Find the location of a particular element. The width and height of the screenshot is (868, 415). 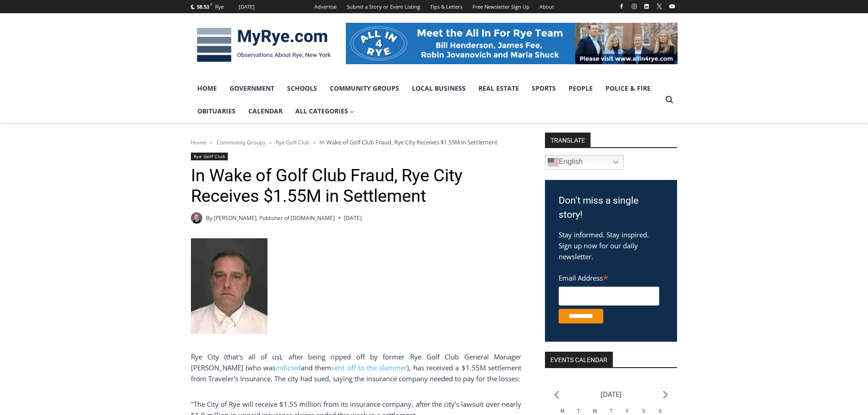

a: sent off to the slammer is located at coordinates (369, 367).